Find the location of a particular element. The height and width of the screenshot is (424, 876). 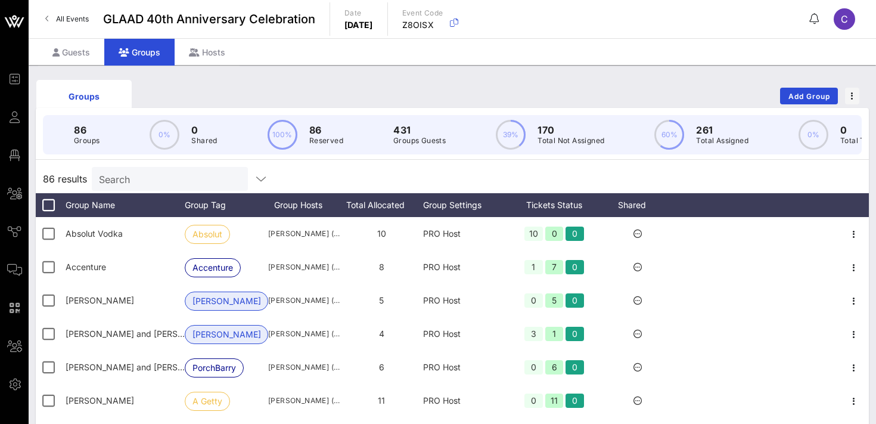

p: Shared is located at coordinates (204, 141).